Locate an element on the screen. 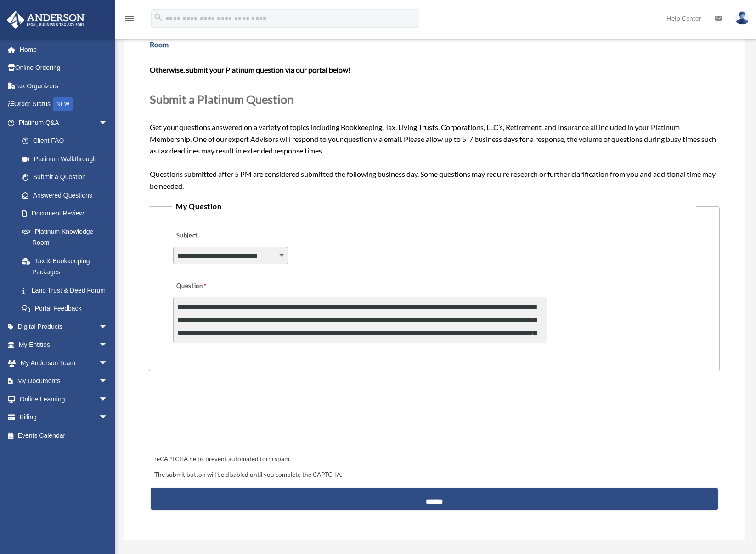 This screenshot has width=756, height=554. label: Question is located at coordinates (209, 286).